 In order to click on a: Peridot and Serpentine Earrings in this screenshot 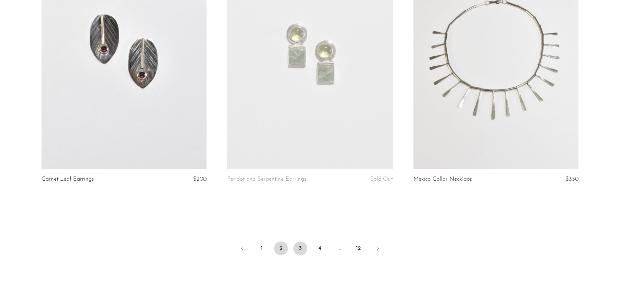, I will do `click(267, 180)`.